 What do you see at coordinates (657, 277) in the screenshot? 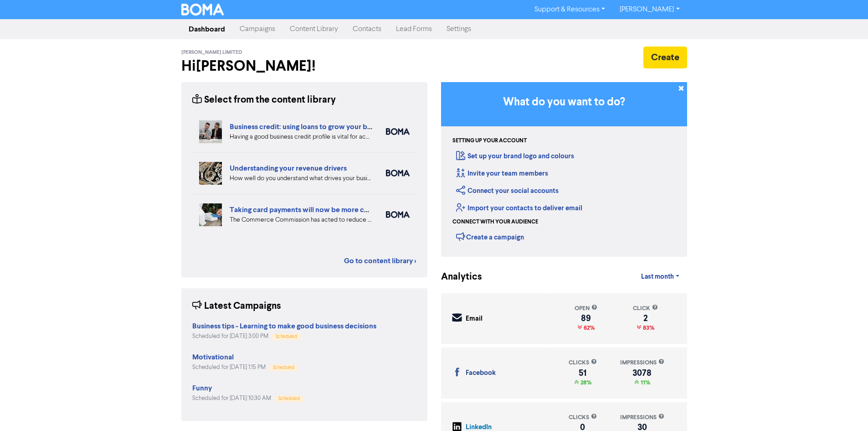
I see `span: Last month` at bounding box center [657, 277].